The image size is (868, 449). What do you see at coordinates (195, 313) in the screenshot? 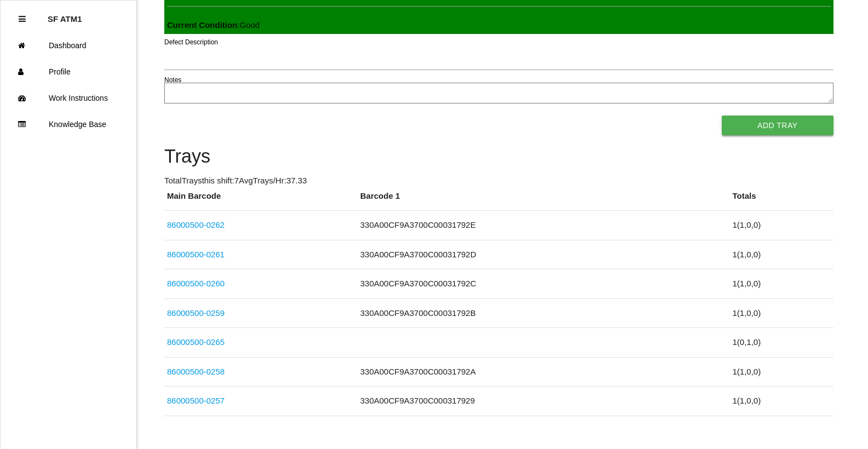
I see `a: 86000500-0259` at bounding box center [195, 313].